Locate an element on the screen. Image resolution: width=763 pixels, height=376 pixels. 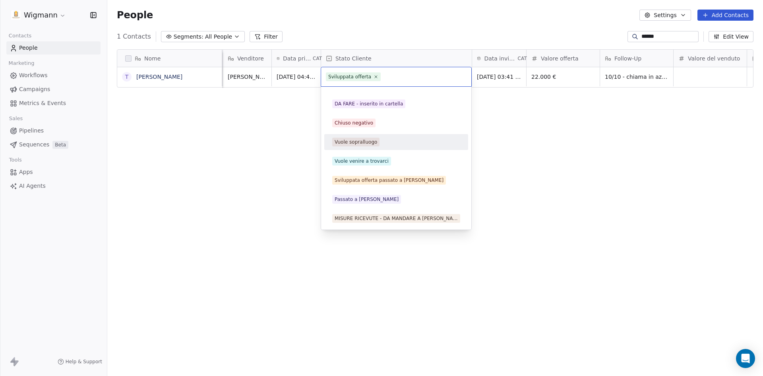
div: Chiuso negativo is located at coordinates (354, 123).